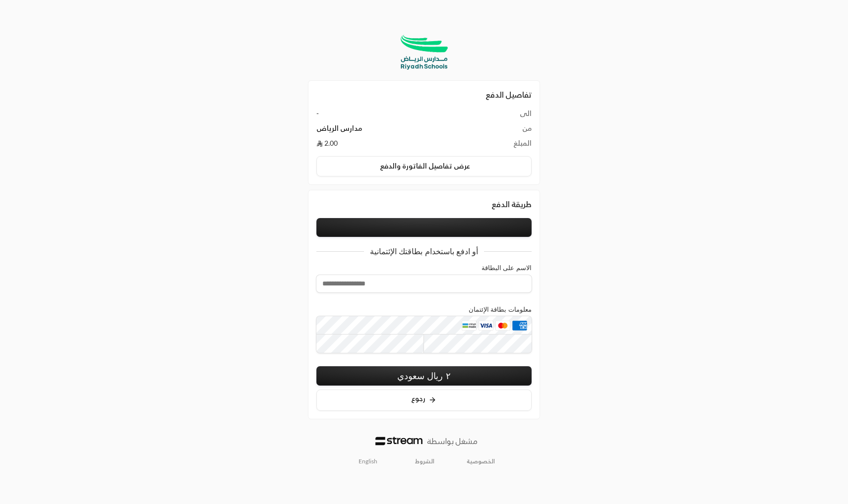  What do you see at coordinates (424, 400) in the screenshot?
I see `button: رجوع` at bounding box center [424, 400].